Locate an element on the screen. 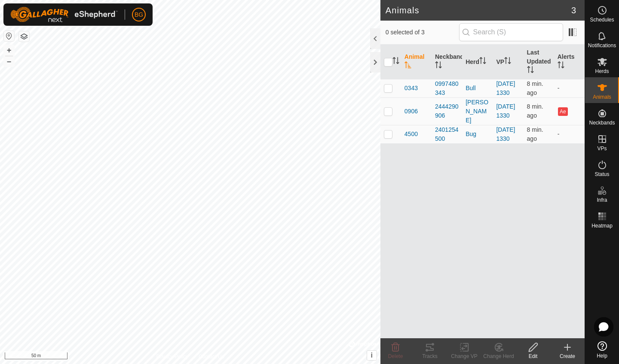 The width and height of the screenshot is (619, 364). th: VP is located at coordinates (507, 62).